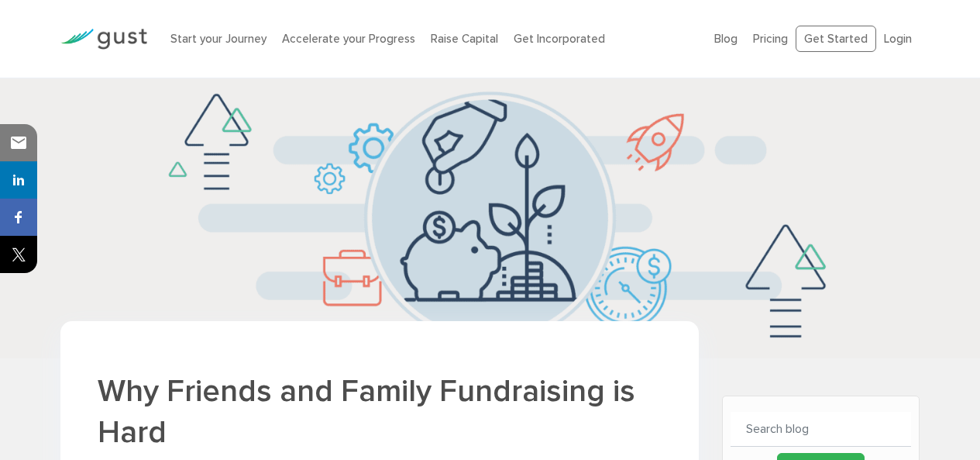 Image resolution: width=980 pixels, height=460 pixels. I want to click on h1: Why Friends and Family Fundraising is Hard, so click(380, 411).